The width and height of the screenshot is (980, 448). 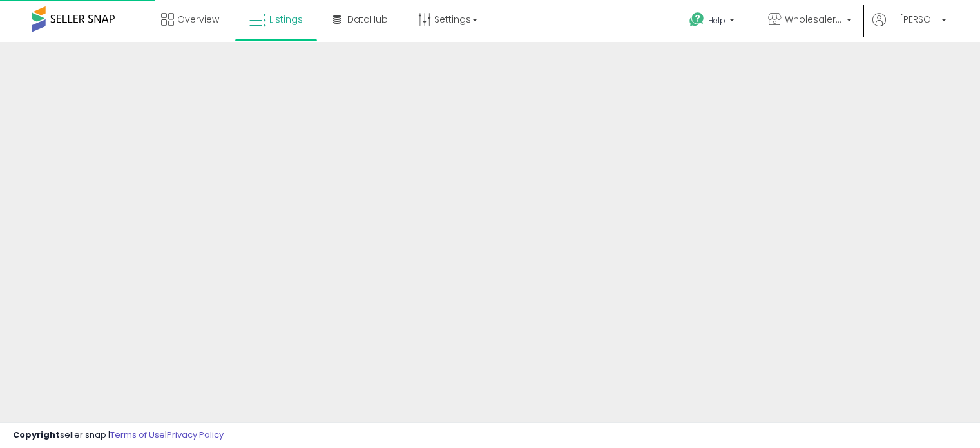 I want to click on a: Privacy Policy, so click(x=195, y=434).